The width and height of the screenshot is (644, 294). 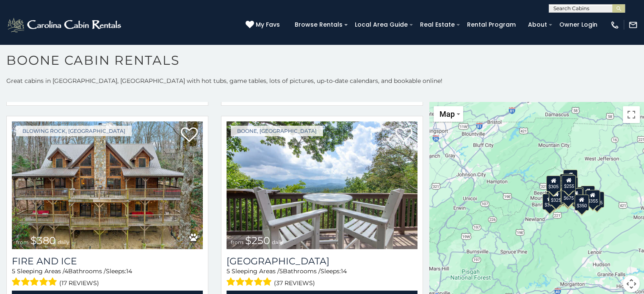 What do you see at coordinates (318, 25) in the screenshot?
I see `a: Browse Rentals` at bounding box center [318, 25].